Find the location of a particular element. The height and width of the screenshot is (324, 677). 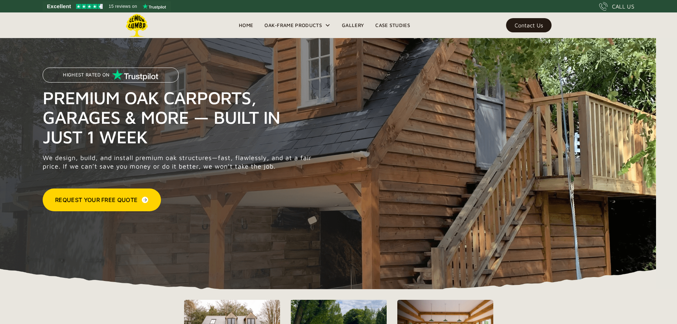

a: Highest Rated on is located at coordinates (111, 77).